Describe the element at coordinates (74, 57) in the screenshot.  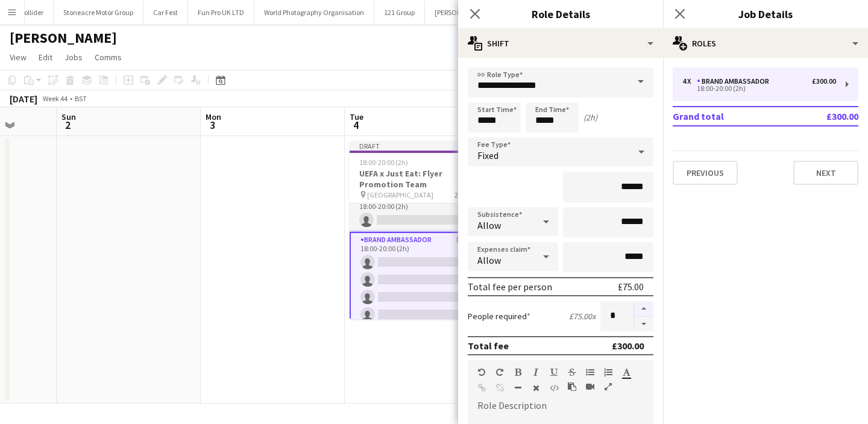
I see `a: Jobs` at that location.